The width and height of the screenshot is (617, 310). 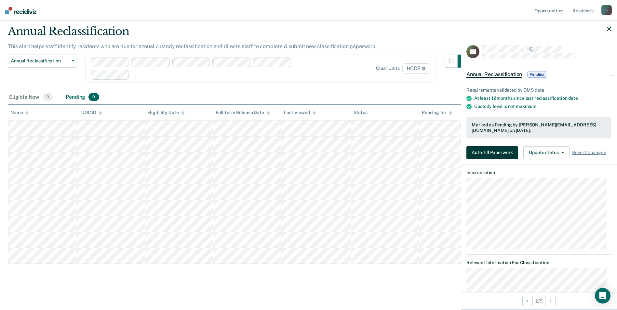 What do you see at coordinates (603, 296) in the screenshot?
I see `div: Open Intercom Messenger` at bounding box center [603, 296].